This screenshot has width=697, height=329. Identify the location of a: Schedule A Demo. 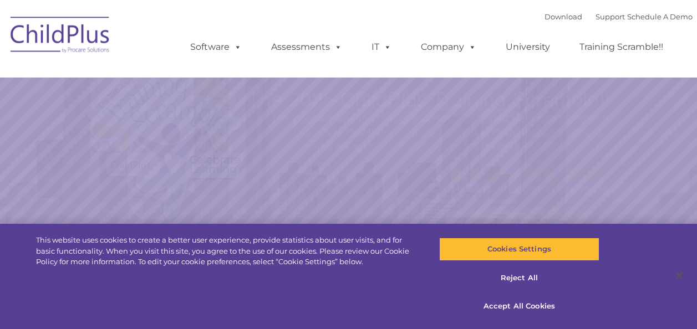
(660, 17).